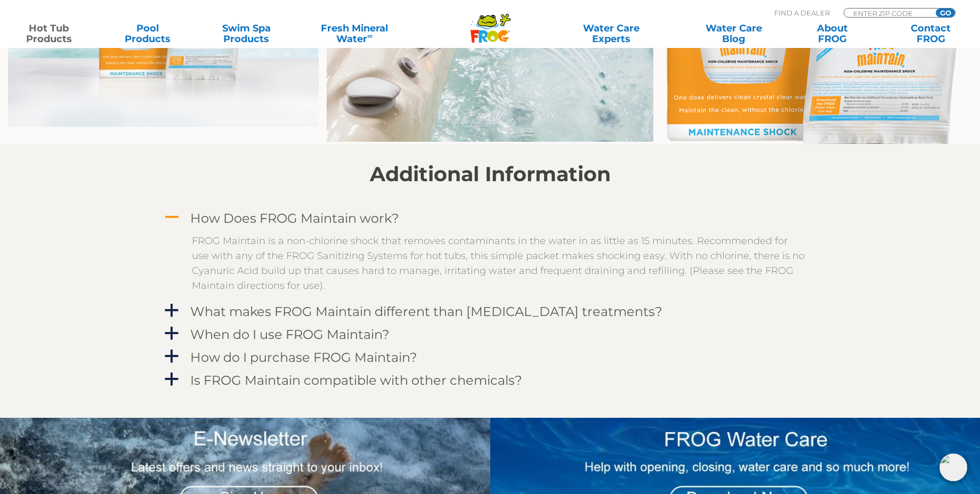 The height and width of the screenshot is (494, 980). What do you see at coordinates (490, 218) in the screenshot?
I see `a: A How Does FROG Maintain work?` at bounding box center [490, 218].